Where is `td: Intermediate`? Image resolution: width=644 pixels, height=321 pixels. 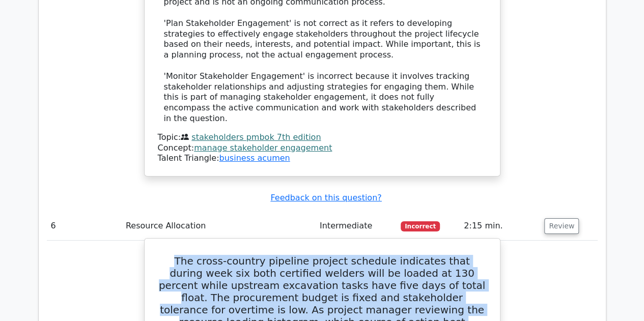
td: Intermediate is located at coordinates (356, 226).